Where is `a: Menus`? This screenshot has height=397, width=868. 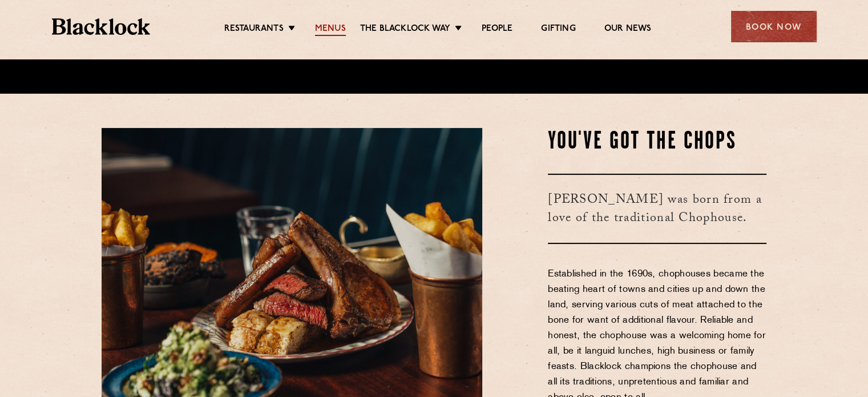
a: Menus is located at coordinates (330, 29).